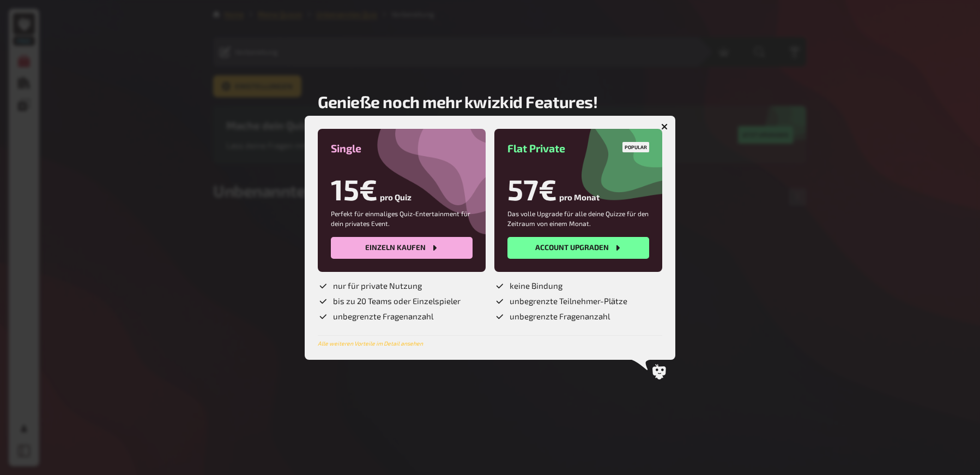  Describe the element at coordinates (568, 301) in the screenshot. I see `span: unbegrenzte Teilnehmer-Plätze` at that location.